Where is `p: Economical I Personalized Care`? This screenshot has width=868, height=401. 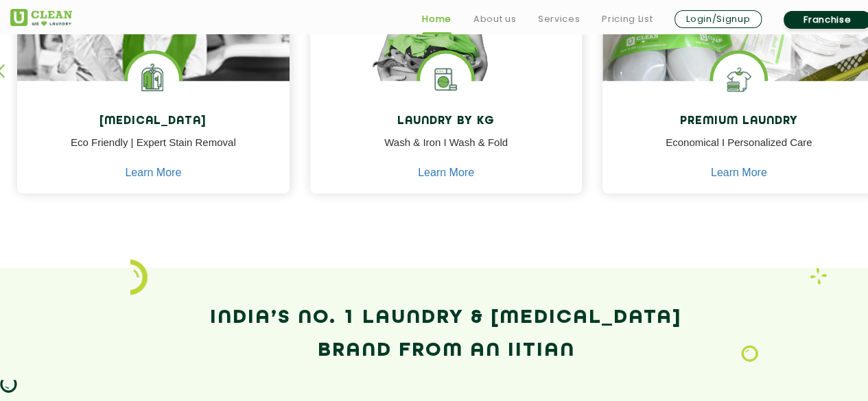 p: Economical I Personalized Care is located at coordinates (738, 151).